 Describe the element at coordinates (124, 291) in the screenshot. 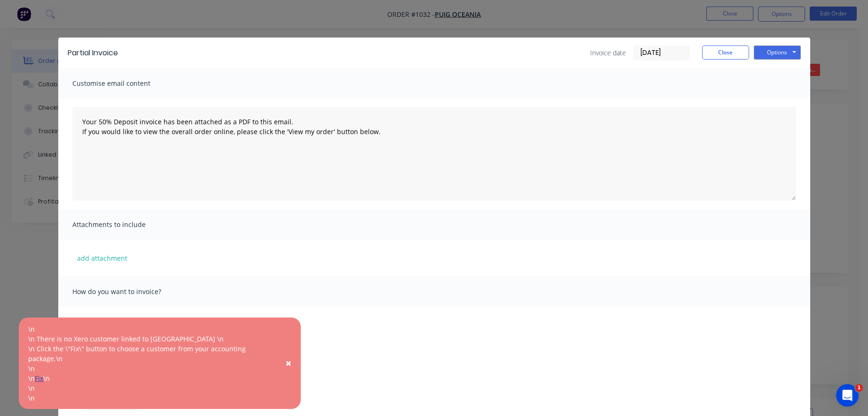

I see `span: How do you want to invoice?` at that location.